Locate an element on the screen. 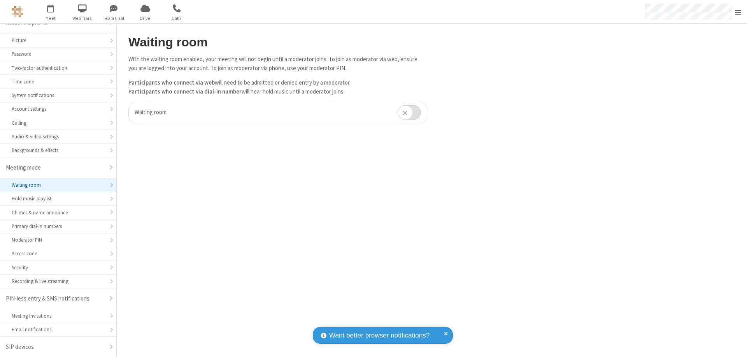 The width and height of the screenshot is (747, 357). span: Team Chat is located at coordinates (114, 18).